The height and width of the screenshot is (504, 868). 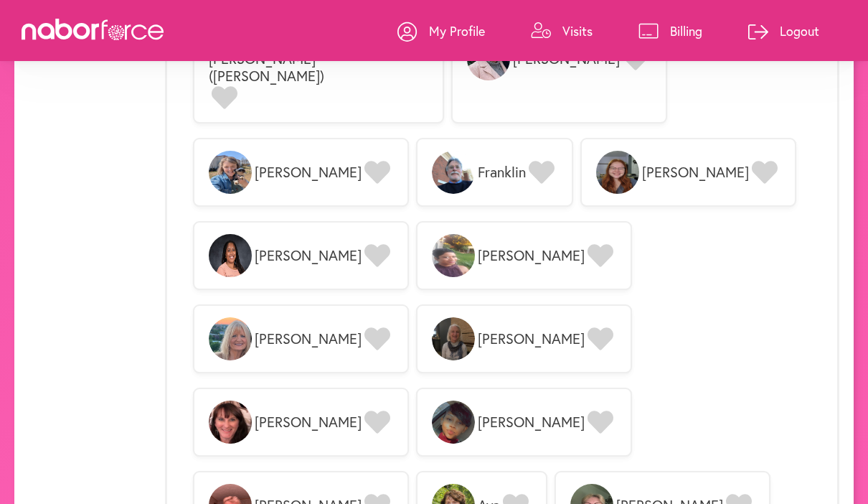 What do you see at coordinates (231, 422) in the screenshot?
I see `img: Za2azyugSoS6iU9m5Avc` at bounding box center [231, 422].